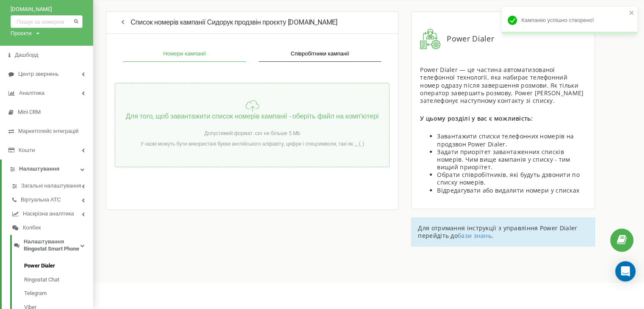  Describe the element at coordinates (52, 245) in the screenshot. I see `span: Налаштування Ringostat Smart Phone` at that location.